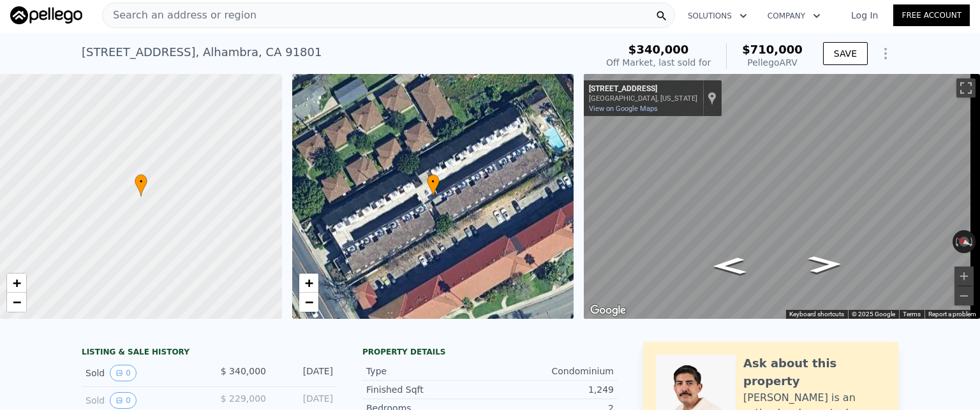 The width and height of the screenshot is (980, 410). I want to click on a: Log In, so click(865, 16).